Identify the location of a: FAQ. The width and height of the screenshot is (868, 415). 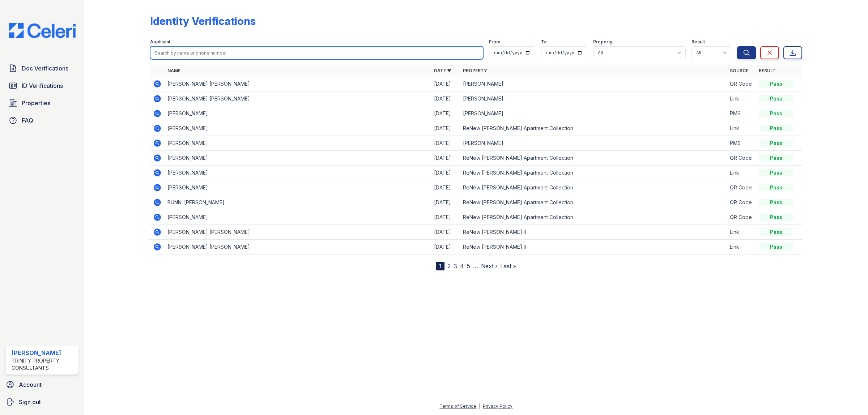
(42, 120).